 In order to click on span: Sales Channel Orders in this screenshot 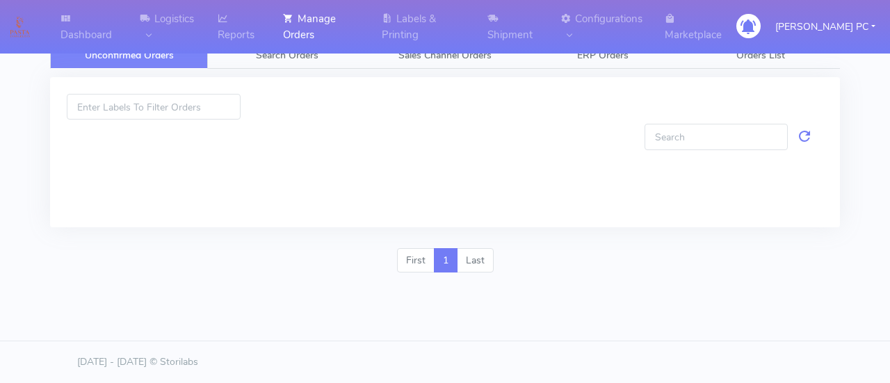, I will do `click(445, 55)`.